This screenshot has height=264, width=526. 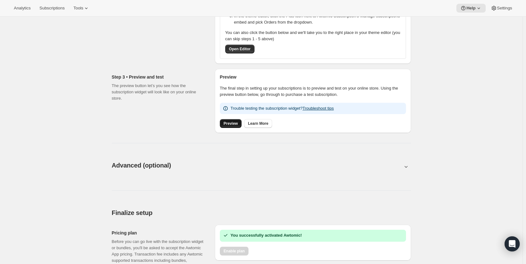 I want to click on span: Preview, so click(x=230, y=124).